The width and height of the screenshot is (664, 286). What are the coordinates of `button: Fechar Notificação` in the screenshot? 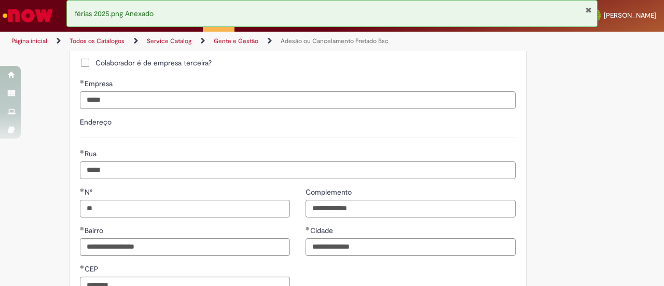 It's located at (589, 10).